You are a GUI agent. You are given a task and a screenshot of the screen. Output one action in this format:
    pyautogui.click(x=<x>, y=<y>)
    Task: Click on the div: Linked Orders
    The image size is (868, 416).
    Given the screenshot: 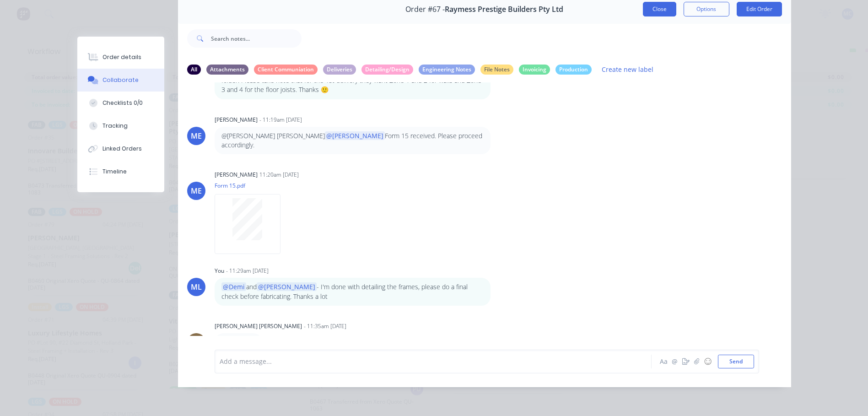 What is the action you would take?
    pyautogui.click(x=122, y=149)
    